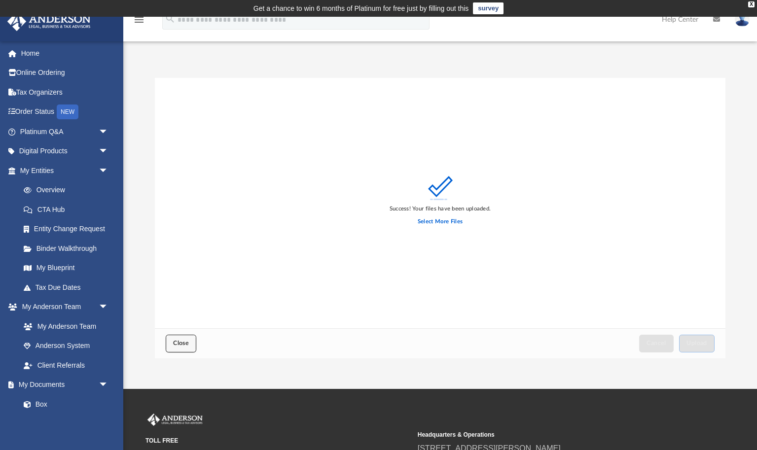  I want to click on button: Upload, so click(696, 343).